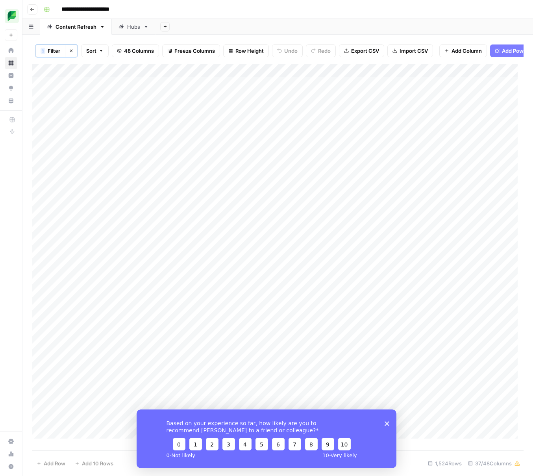  Describe the element at coordinates (92, 35) in the screenshot. I see `button: 3` at that location.